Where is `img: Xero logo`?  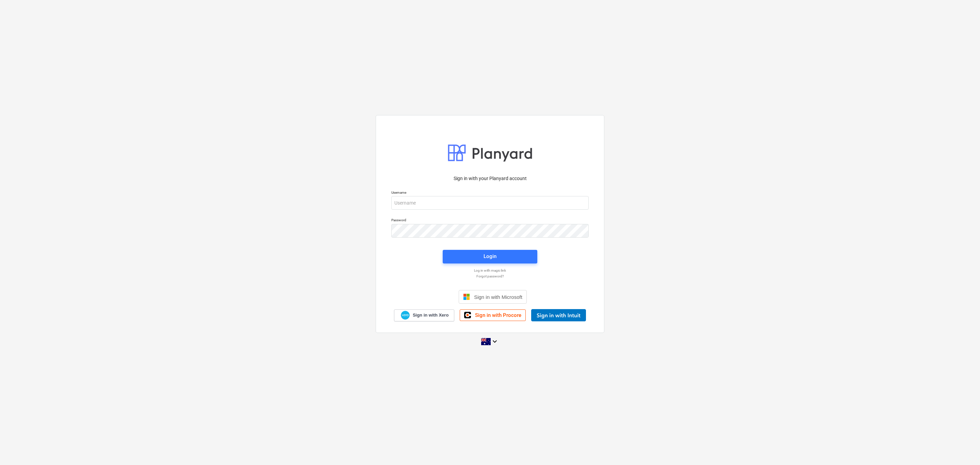 img: Xero logo is located at coordinates (405, 315).